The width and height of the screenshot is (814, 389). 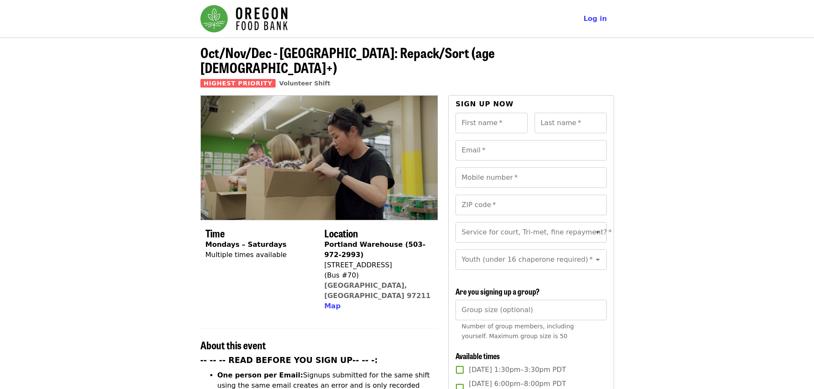 What do you see at coordinates (518, 331) in the screenshot?
I see `span: Number of group members, including yourself. Maximum group size is 50` at bounding box center [518, 331].